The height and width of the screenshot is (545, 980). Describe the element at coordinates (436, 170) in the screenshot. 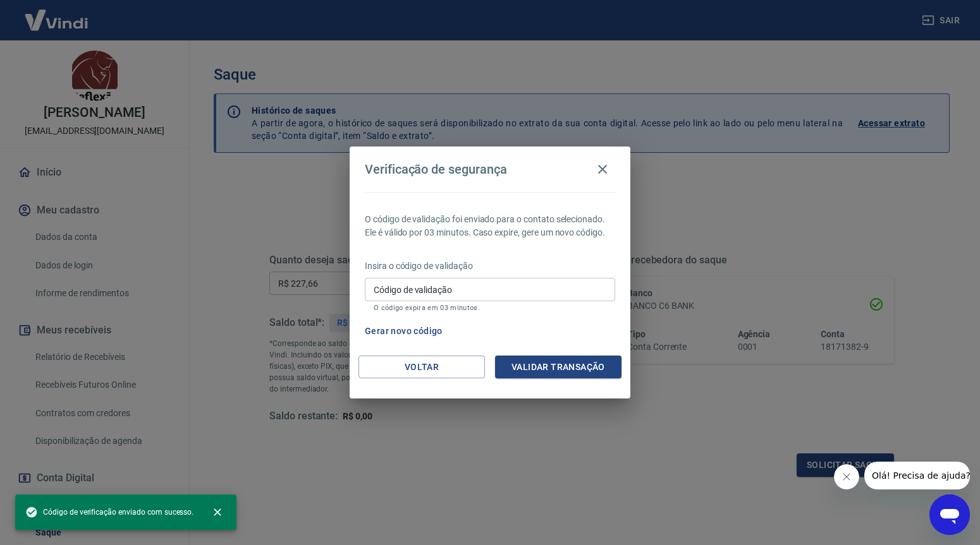

I see `h4: Verificação de segurança` at that location.